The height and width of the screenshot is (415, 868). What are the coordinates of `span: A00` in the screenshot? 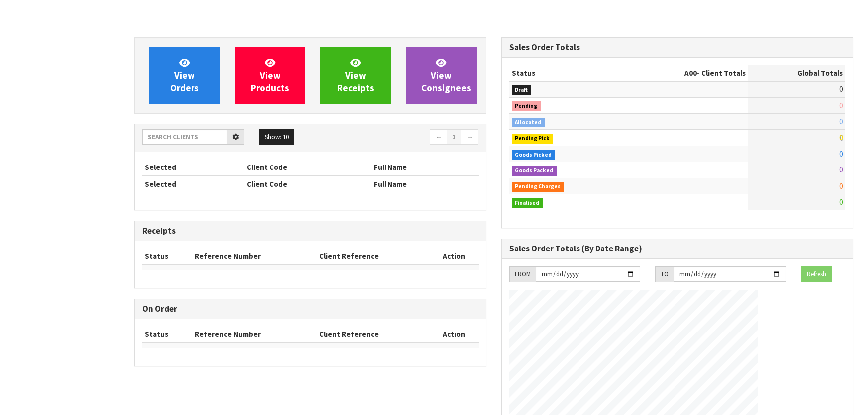 It's located at (690, 73).